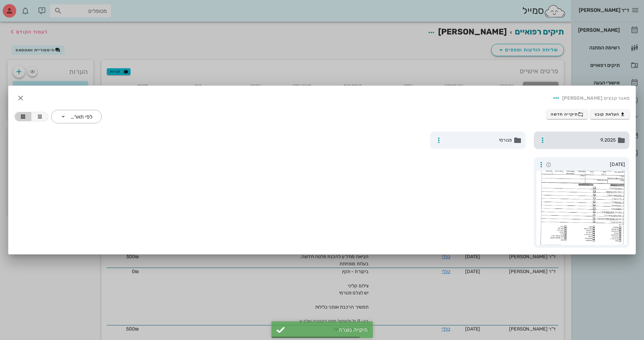  What do you see at coordinates (567, 114) in the screenshot?
I see `button: תיקייה חדשה` at bounding box center [567, 114].